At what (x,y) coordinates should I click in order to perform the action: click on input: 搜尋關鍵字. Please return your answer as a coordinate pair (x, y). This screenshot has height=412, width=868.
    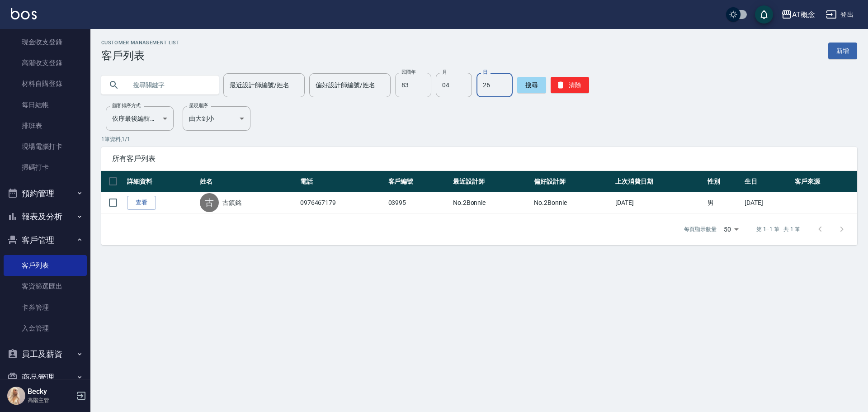
    Looking at the image, I should click on (169, 85).